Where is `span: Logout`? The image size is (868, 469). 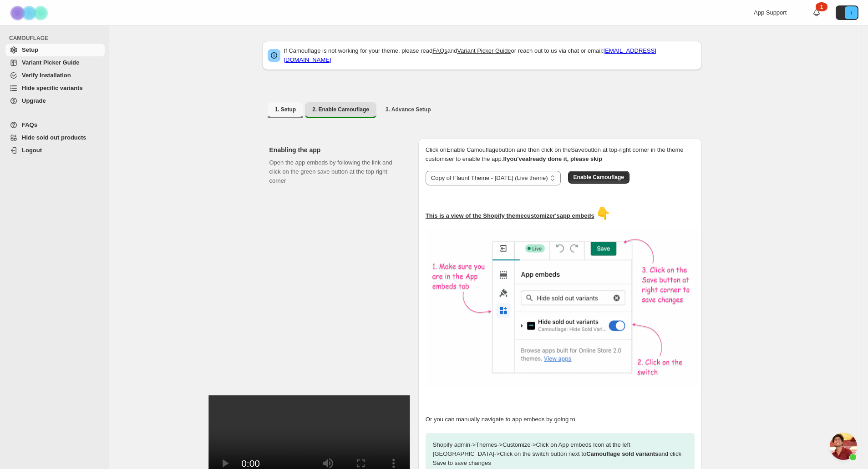 span: Logout is located at coordinates (32, 150).